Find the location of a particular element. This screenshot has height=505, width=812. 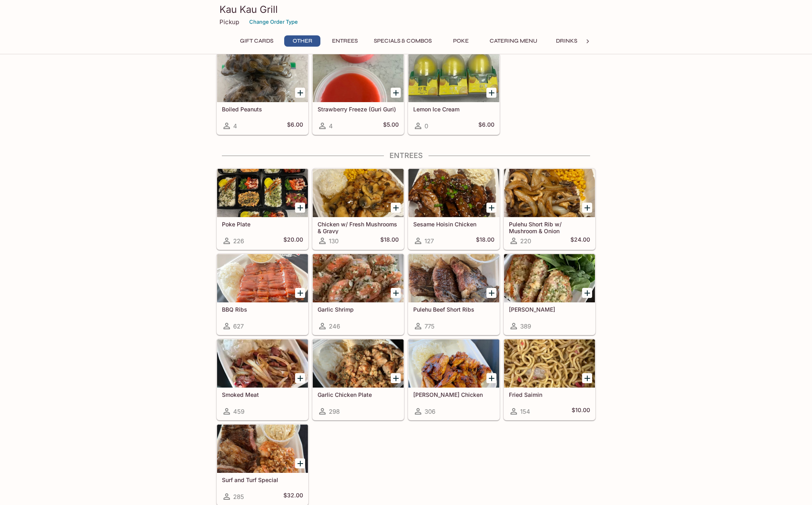

div: Fried Saimin is located at coordinates (549, 363).